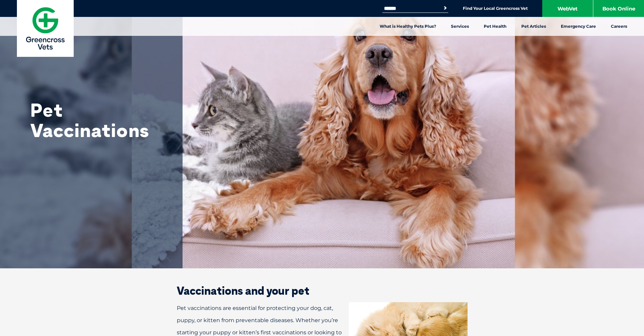 The width and height of the screenshot is (644, 336). Describe the element at coordinates (460, 26) in the screenshot. I see `a: Services` at that location.